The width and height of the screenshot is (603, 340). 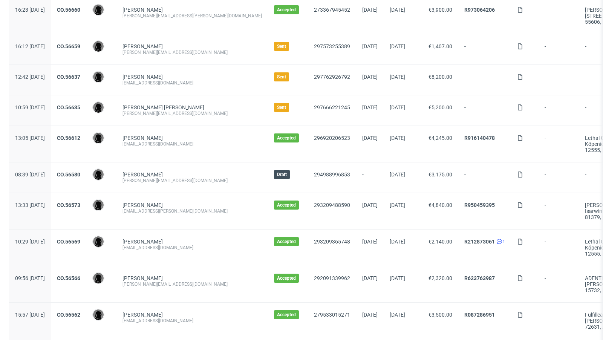 I want to click on a: 293209488590, so click(x=332, y=205).